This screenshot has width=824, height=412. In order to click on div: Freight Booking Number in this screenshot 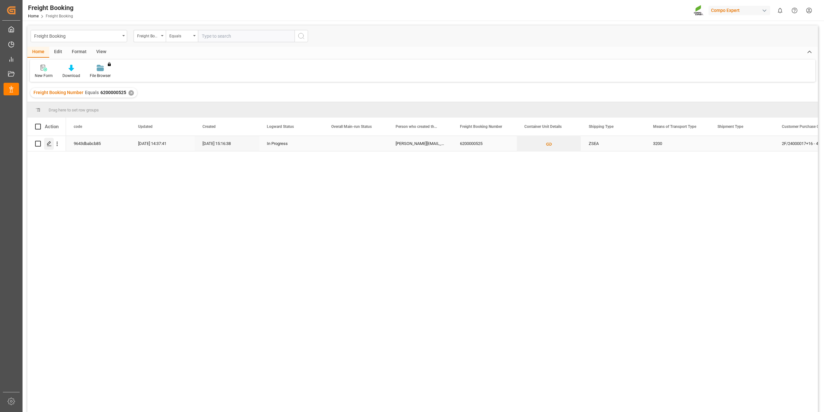, I will do `click(148, 35)`.